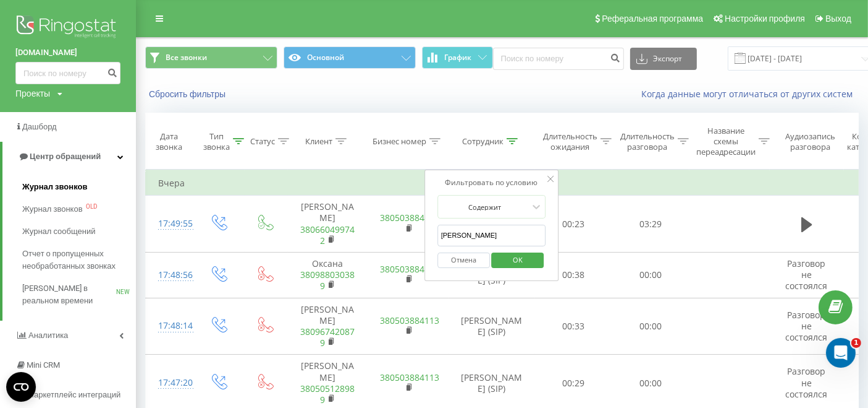 The height and width of the screenshot is (408, 868). I want to click on div: Длительность разговора, so click(648, 142).